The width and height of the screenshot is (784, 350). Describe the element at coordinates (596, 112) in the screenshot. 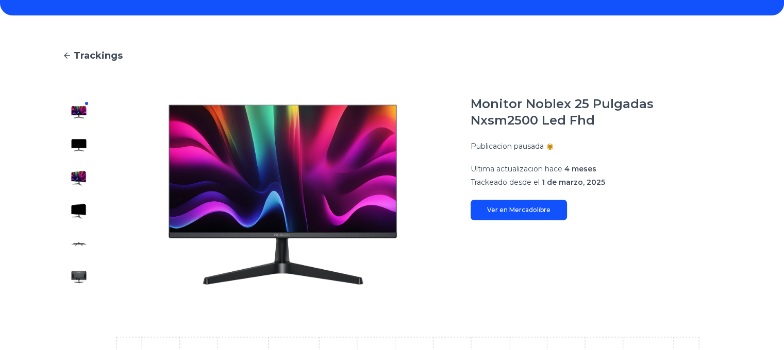

I see `h1: Monitor Noblex 25 Pulgadas Nxsm2500 Led Fhd` at that location.